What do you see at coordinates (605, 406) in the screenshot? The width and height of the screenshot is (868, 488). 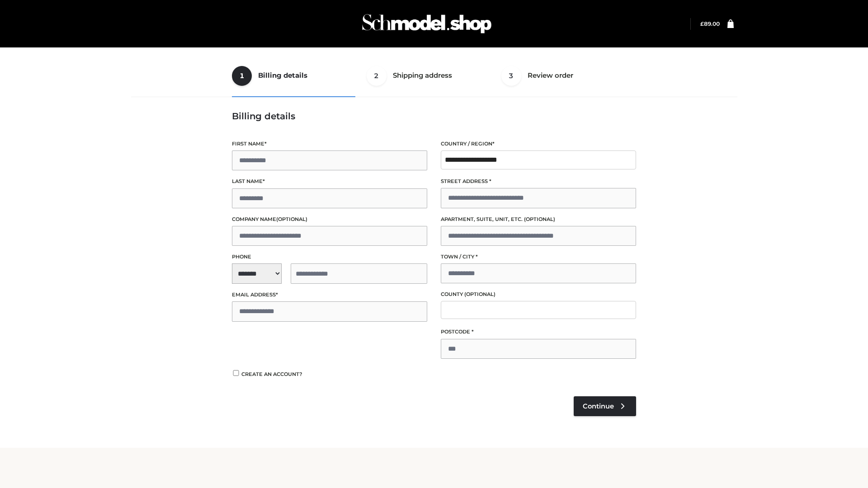 I see `a: Continue` at bounding box center [605, 406].